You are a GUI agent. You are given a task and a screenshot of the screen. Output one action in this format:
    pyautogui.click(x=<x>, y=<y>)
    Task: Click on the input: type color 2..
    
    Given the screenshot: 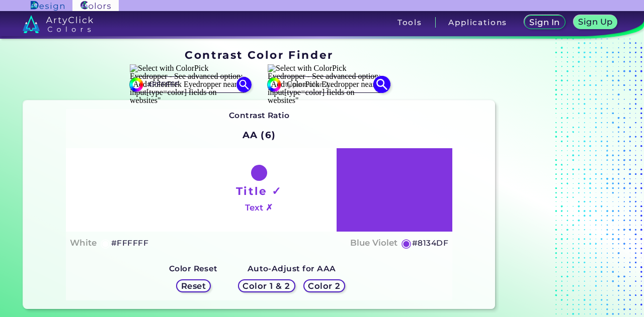 What is the action you would take?
    pyautogui.click(x=328, y=84)
    